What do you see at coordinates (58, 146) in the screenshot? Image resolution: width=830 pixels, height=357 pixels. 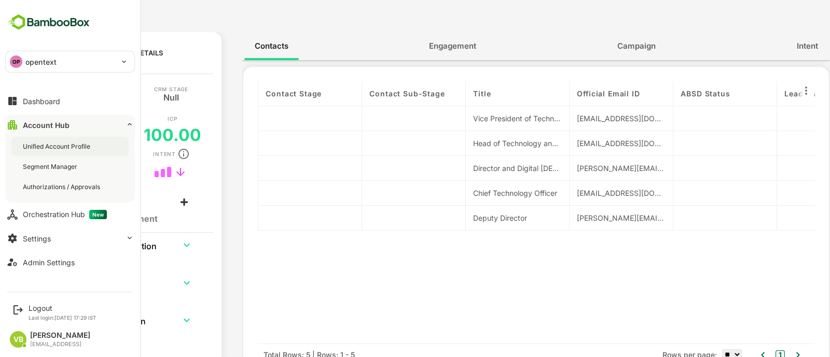 I see `div: Unified Account Profile` at bounding box center [58, 146].